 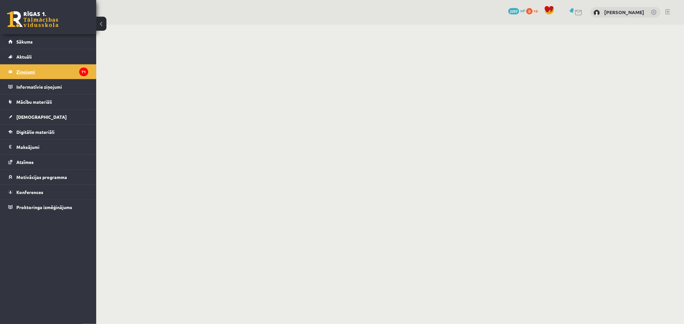 I want to click on span: Aktuāli, so click(x=24, y=57).